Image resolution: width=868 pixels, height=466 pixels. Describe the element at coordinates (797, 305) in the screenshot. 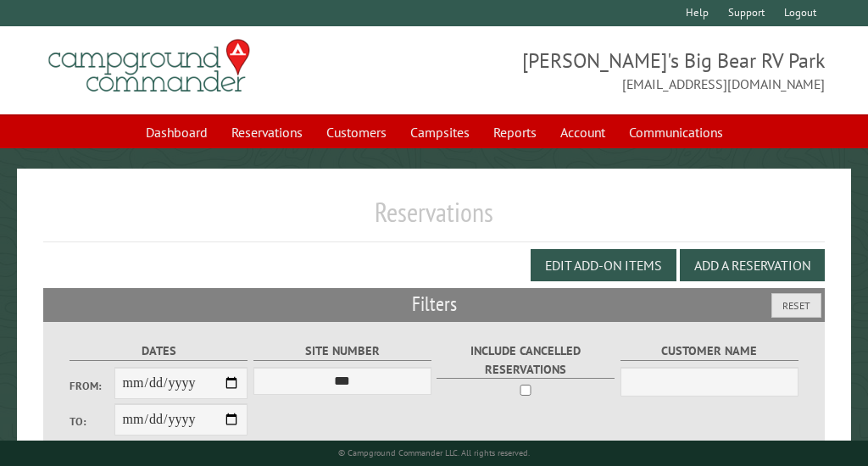

I see `button: Reset` at that location.